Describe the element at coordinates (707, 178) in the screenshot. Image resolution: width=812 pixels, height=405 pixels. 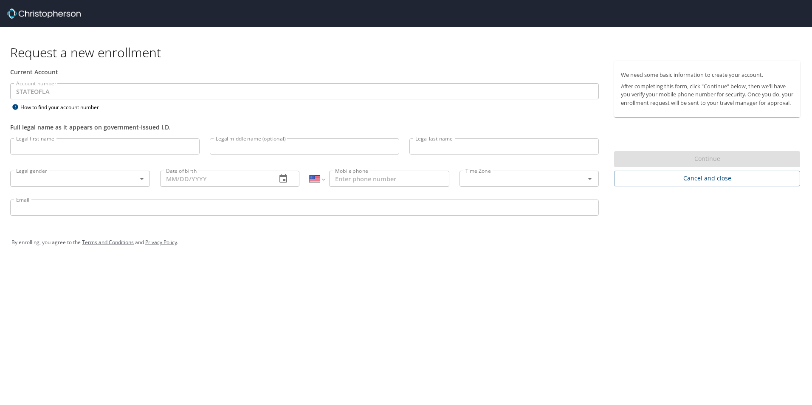
I see `span: Cancel and close` at that location.